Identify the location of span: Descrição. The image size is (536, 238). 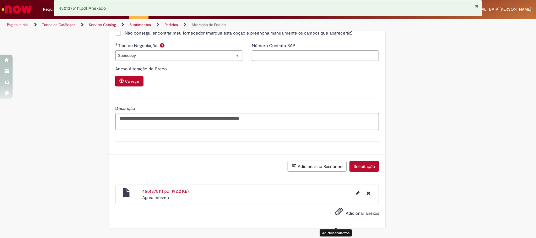
(126, 108).